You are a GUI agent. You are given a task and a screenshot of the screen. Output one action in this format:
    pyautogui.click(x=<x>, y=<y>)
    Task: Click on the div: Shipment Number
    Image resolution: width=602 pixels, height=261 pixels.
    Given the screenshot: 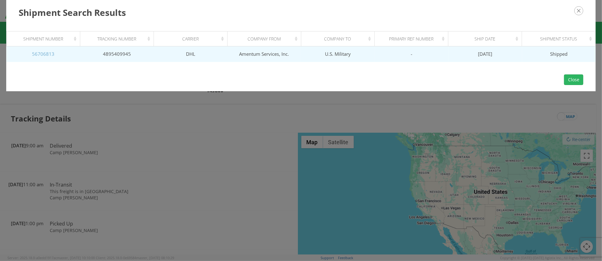 What is the action you would take?
    pyautogui.click(x=45, y=39)
    